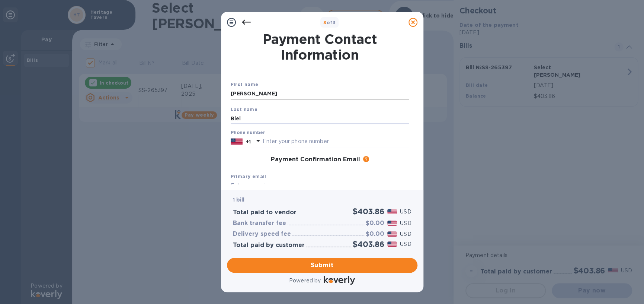  What do you see at coordinates (269, 245) in the screenshot?
I see `h3: Total paid by customer` at bounding box center [269, 245].